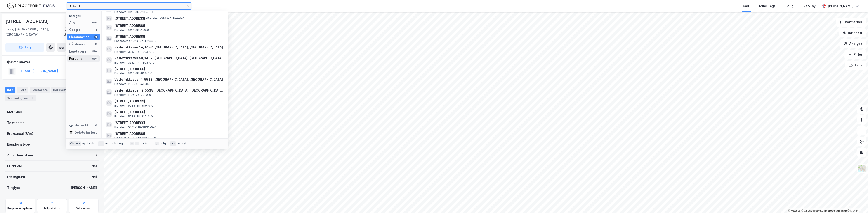  What do you see at coordinates (135, 127) in the screenshot?
I see `span: Eiendom • 5501-119-3835-0-0` at bounding box center [135, 127].